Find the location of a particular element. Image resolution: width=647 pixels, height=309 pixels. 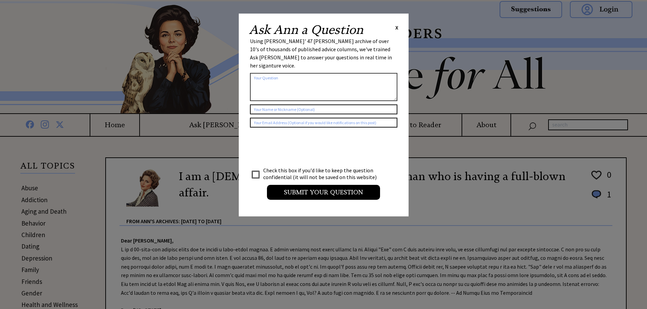

h2: Ask Ann a Question is located at coordinates (306, 30).